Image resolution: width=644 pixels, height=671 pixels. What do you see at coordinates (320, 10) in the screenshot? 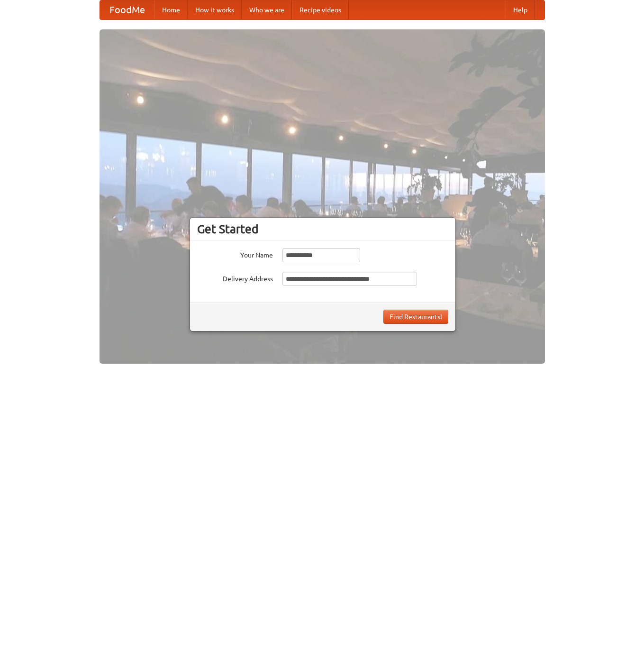
I see `a: Recipe videos` at bounding box center [320, 10].